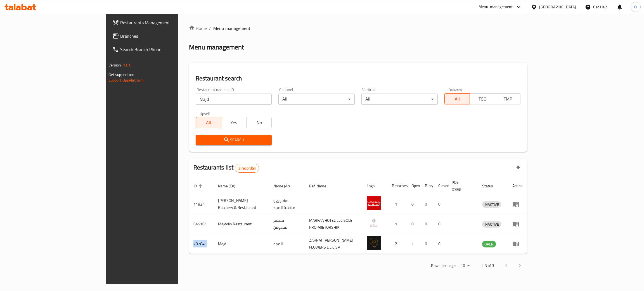 The image size is (644, 291). Describe the element at coordinates (482, 99) in the screenshot. I see `span: TGO` at that location.